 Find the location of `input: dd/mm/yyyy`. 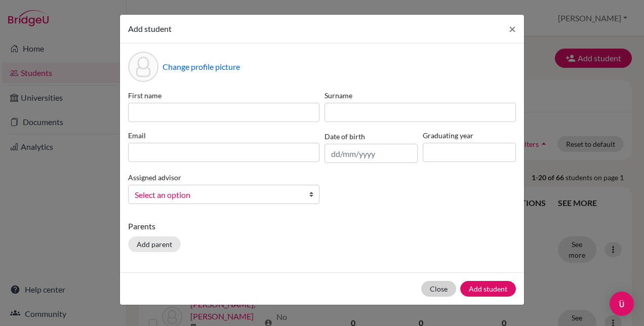

input: dd/mm/yyyy is located at coordinates (371, 153).